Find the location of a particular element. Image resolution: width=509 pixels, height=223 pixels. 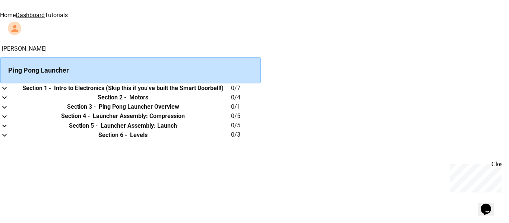

h6: Section 4 - is located at coordinates (75, 116).